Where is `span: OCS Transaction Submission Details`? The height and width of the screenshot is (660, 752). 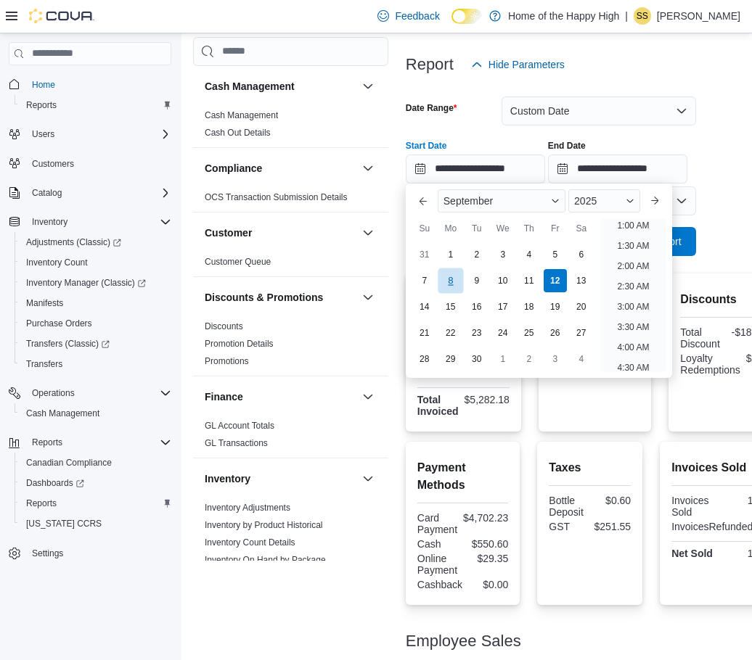 span: OCS Transaction Submission Details is located at coordinates (276, 197).